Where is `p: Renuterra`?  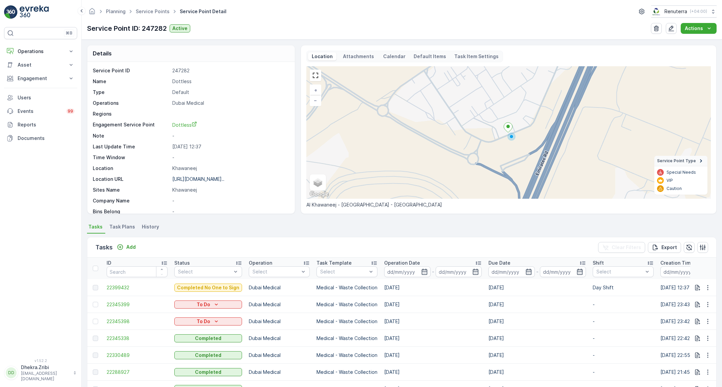
p: Renuterra is located at coordinates (675, 12).